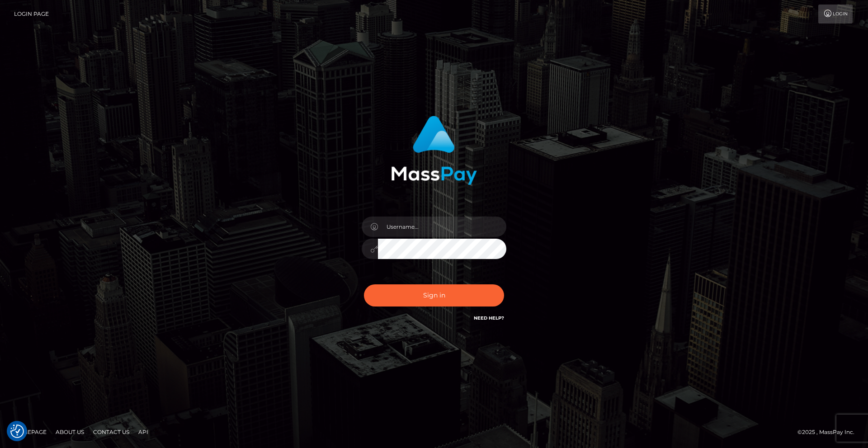 Image resolution: width=868 pixels, height=448 pixels. Describe the element at coordinates (829, 432) in the screenshot. I see `div: © 2025 , MassPay Inc.` at that location.